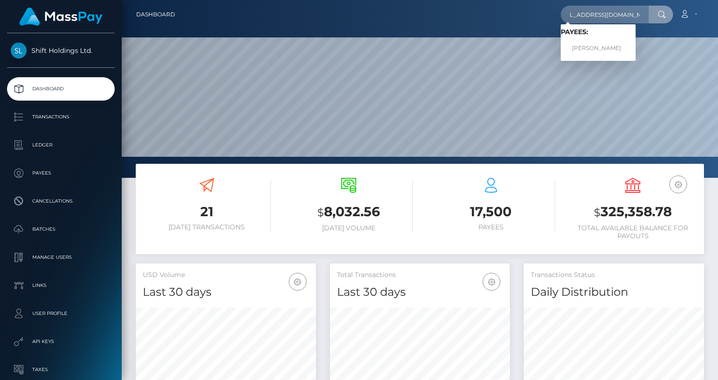 The image size is (718, 380). What do you see at coordinates (61, 314) in the screenshot?
I see `p: User Profile` at bounding box center [61, 314].